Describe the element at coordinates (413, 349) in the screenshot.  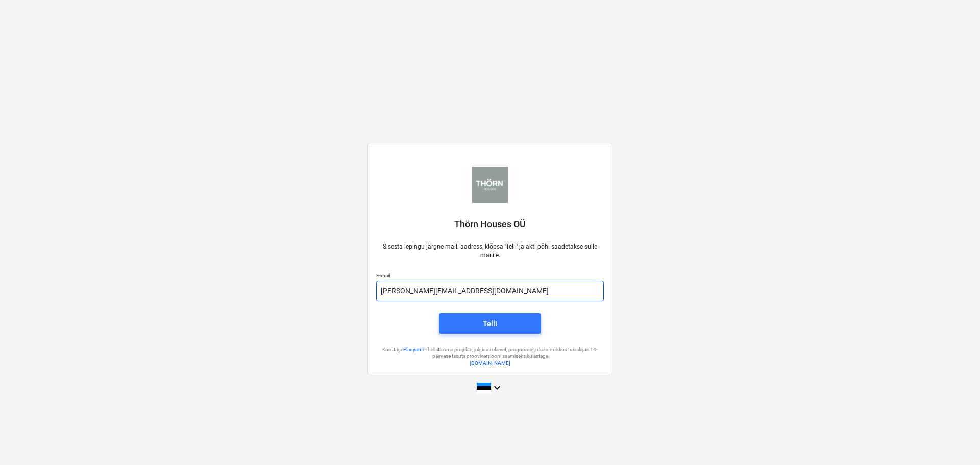
I see `a: Planyard` at that location.